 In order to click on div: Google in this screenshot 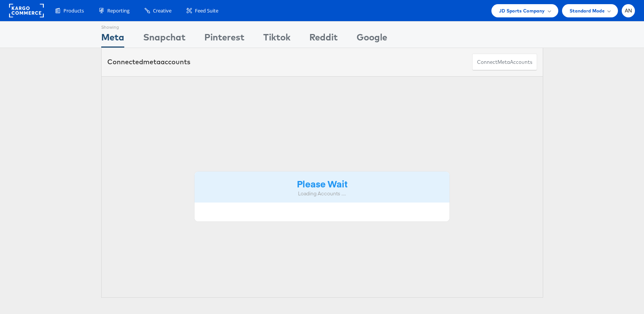, I will do `click(371, 39)`.